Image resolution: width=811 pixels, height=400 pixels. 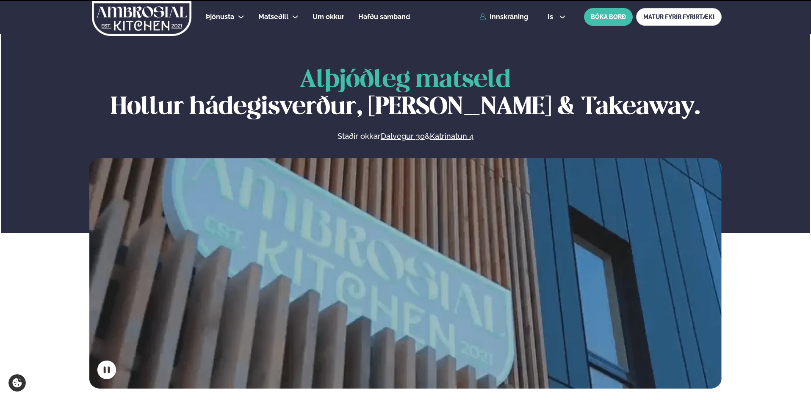 I want to click on a: Katrinatun 4, so click(x=451, y=136).